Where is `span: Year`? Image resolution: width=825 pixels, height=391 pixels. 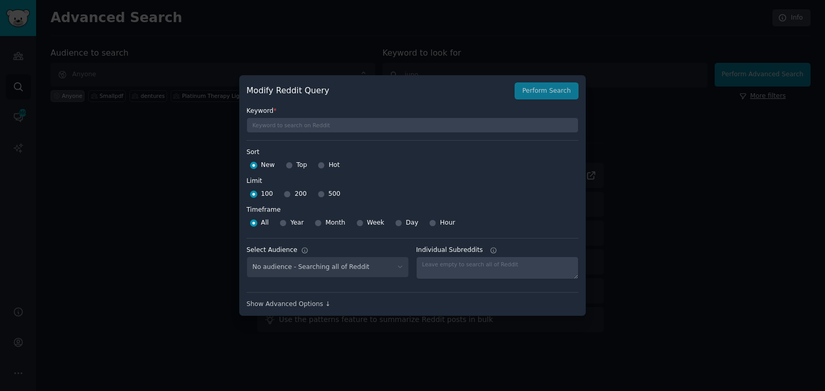 span: Year is located at coordinates (297, 223).